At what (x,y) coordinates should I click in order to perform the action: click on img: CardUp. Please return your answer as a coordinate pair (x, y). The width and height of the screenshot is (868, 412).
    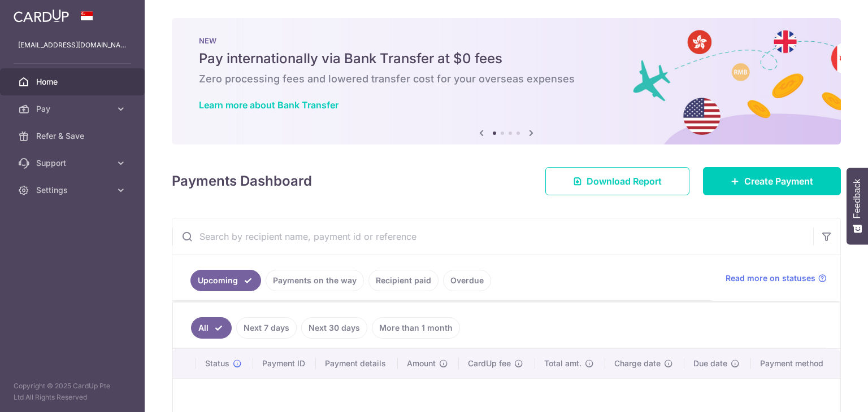
    Looking at the image, I should click on (41, 15).